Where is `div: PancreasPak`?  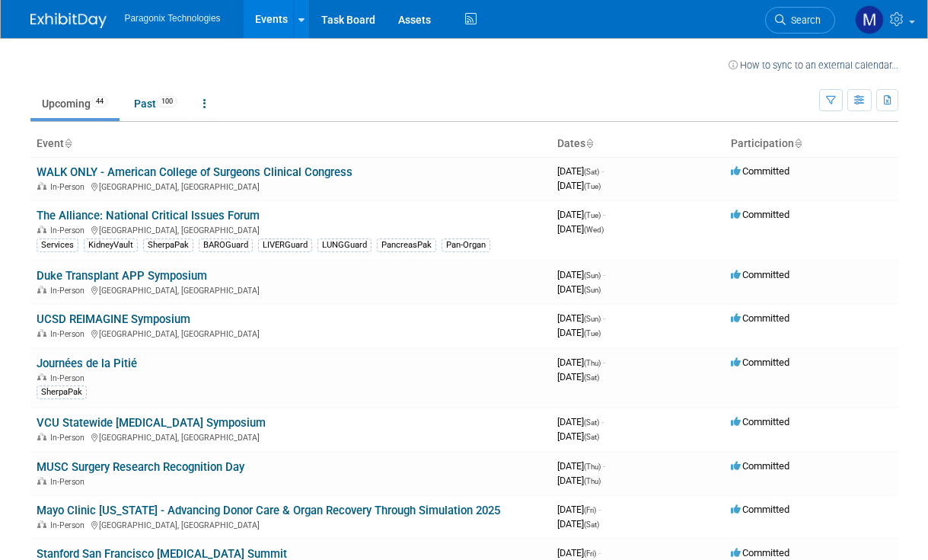 div: PancreasPak is located at coordinates (406, 245).